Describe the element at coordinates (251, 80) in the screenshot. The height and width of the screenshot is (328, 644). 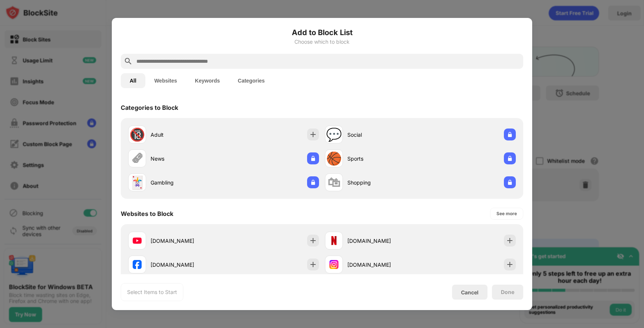
I see `button: Categories` at that location.